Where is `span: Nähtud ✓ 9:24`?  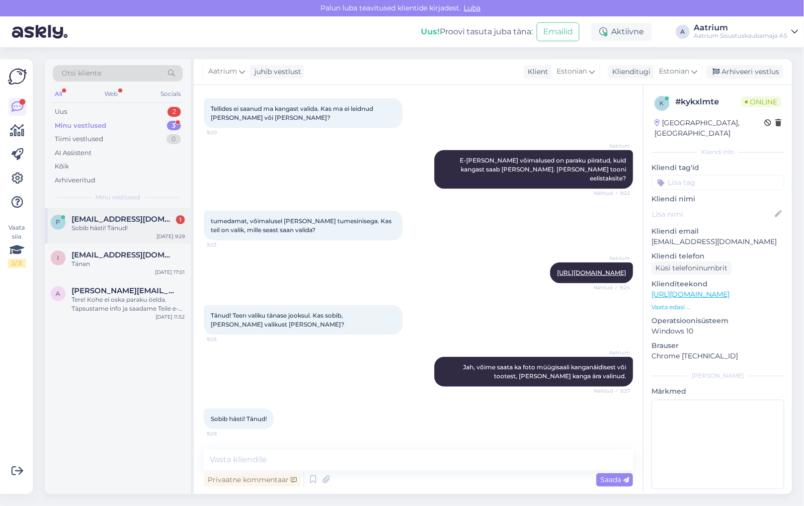 span: Nähtud ✓ 9:24 is located at coordinates (611, 287).